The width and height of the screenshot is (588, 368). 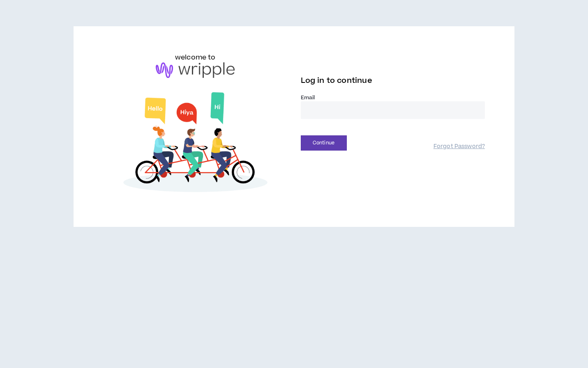 What do you see at coordinates (393, 98) in the screenshot?
I see `label: Email` at bounding box center [393, 98].